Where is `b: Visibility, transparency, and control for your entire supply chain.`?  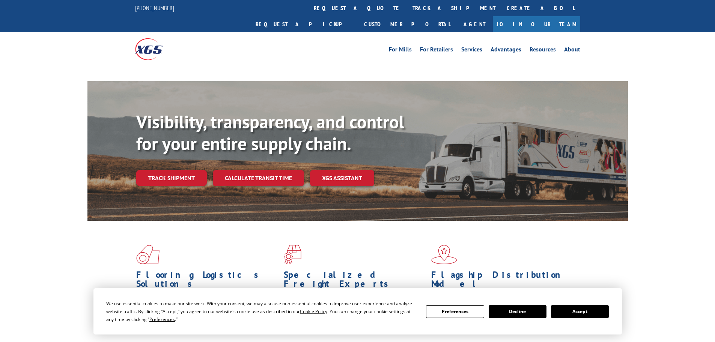 b: Visibility, transparency, and control for your entire supply chain. is located at coordinates (270, 132).